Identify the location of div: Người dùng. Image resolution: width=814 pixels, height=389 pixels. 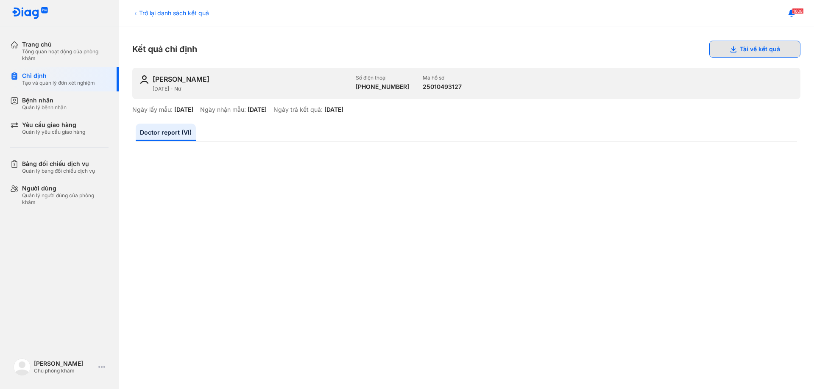
(65, 189).